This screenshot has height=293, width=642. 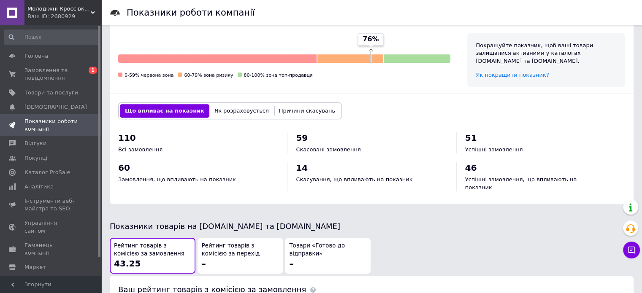 What do you see at coordinates (127, 138) in the screenshot?
I see `span: 110` at bounding box center [127, 138].